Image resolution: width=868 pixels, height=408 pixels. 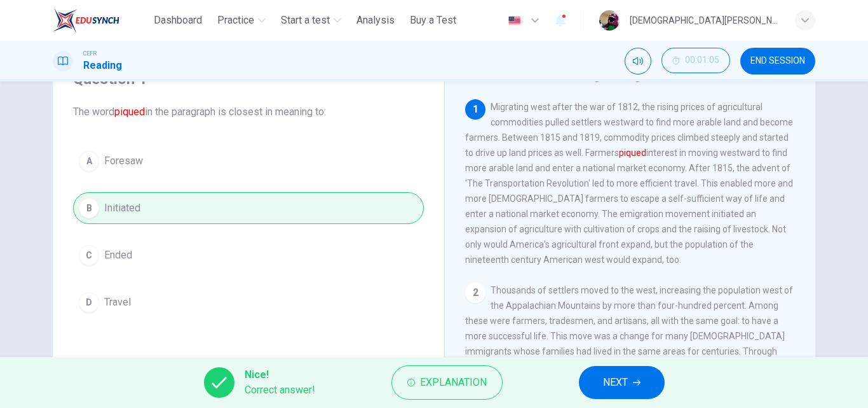 What do you see at coordinates (433, 21) in the screenshot?
I see `button: Buy a Test` at bounding box center [433, 21].